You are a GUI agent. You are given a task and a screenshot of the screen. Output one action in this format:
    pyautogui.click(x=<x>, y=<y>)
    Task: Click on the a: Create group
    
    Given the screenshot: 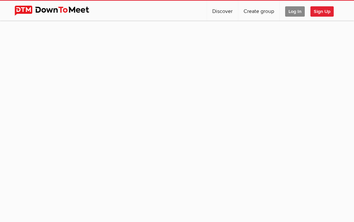 What is the action you would take?
    pyautogui.click(x=259, y=11)
    